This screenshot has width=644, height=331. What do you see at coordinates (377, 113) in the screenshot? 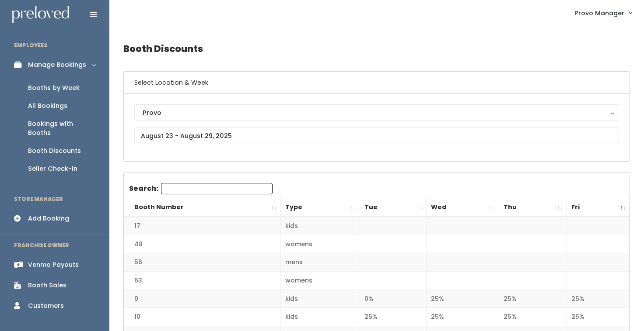
I see `div: Provo` at bounding box center [377, 113].